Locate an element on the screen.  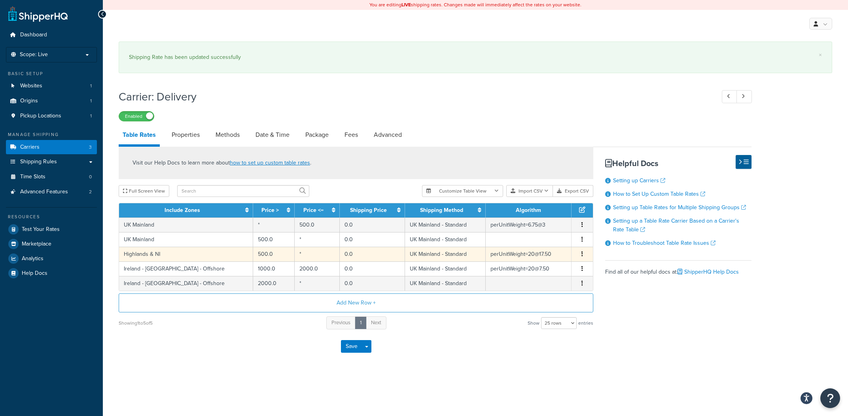
a: Methods is located at coordinates (227, 135).